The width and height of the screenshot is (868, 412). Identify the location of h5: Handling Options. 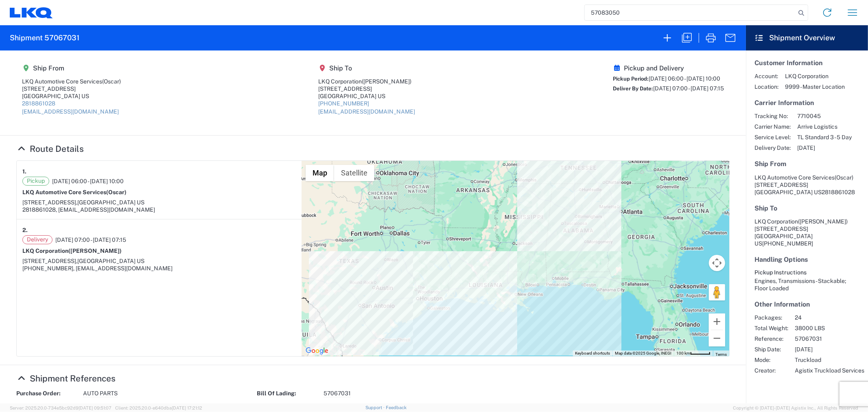
(807, 259).